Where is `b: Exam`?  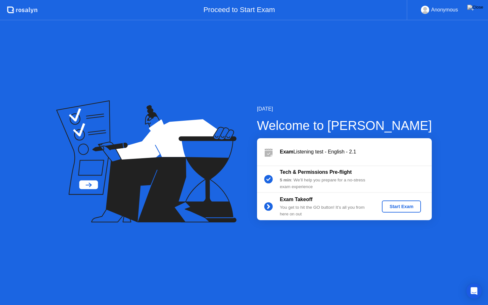
b: Exam is located at coordinates (287, 152).